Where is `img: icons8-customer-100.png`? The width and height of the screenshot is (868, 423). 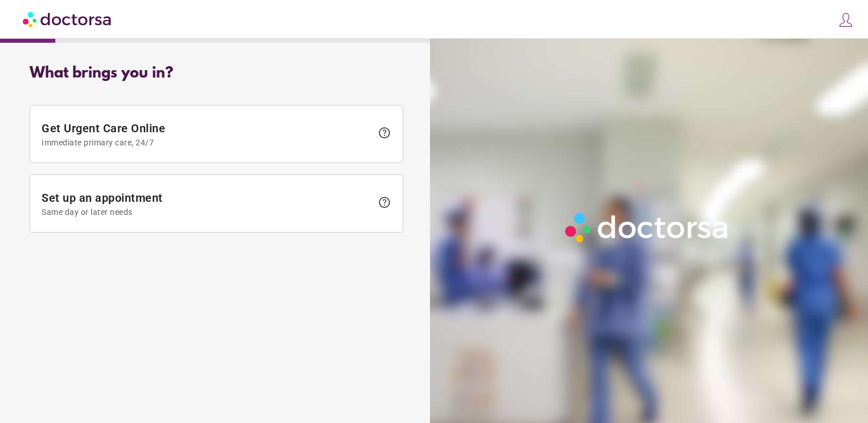
img: icons8-customer-100.png is located at coordinates (845, 20).